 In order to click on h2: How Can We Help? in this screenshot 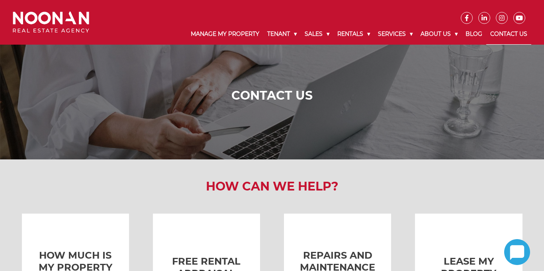, I will do `click(272, 187)`.